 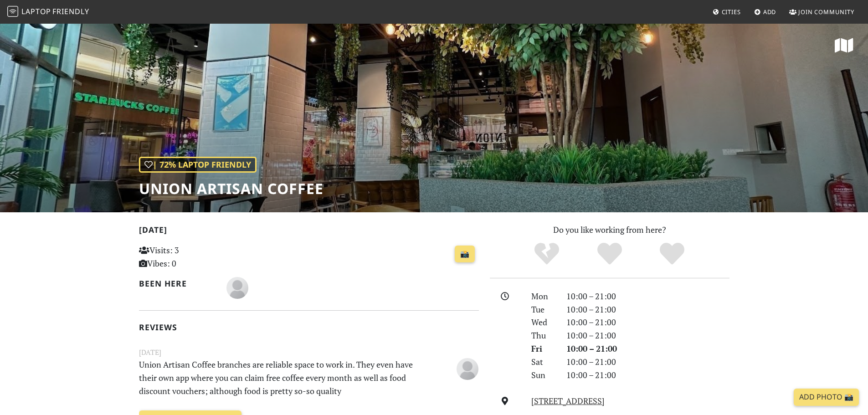 What do you see at coordinates (231, 188) in the screenshot?
I see `h1: Union Artisan Coffee` at bounding box center [231, 188].